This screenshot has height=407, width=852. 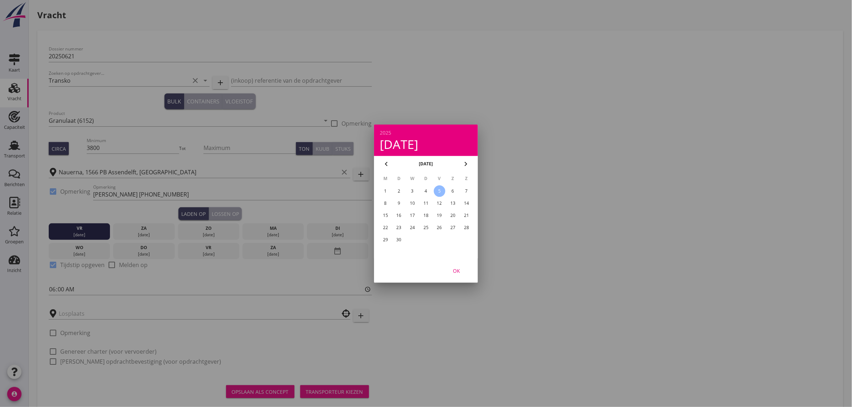 What do you see at coordinates (399, 228) in the screenshot?
I see `div: 23` at bounding box center [399, 228].